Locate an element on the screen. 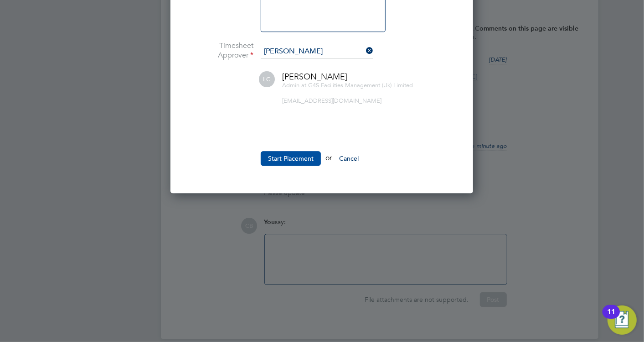 The image size is (644, 342). li: or is located at coordinates (322, 163).